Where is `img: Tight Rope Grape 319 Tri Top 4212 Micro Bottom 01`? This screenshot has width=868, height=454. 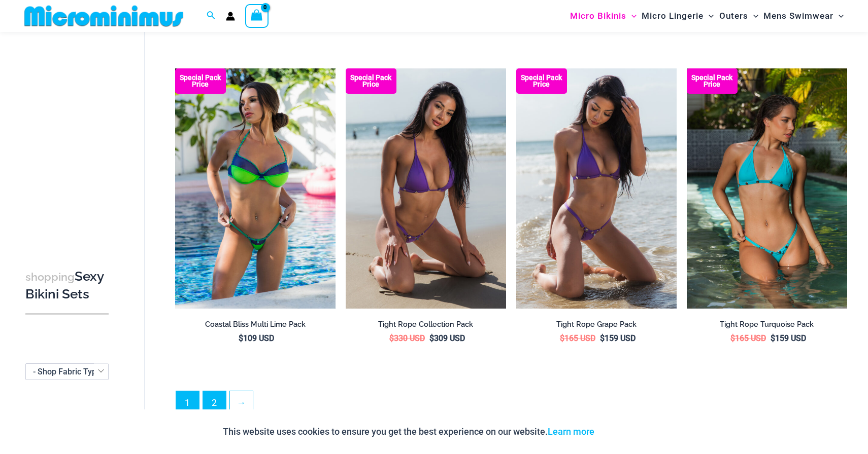
img: Tight Rope Grape 319 Tri Top 4212 Micro Bottom 01 is located at coordinates (426, 189).